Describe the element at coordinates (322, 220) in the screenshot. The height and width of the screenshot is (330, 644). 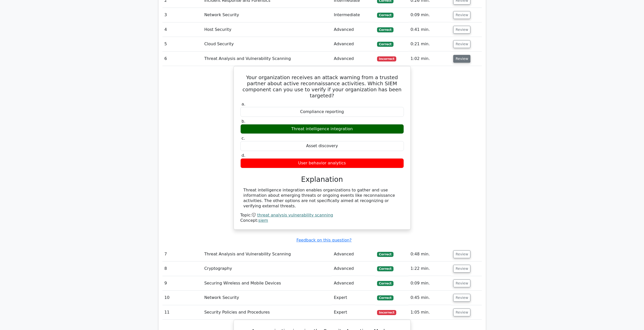
I see `div: Concept:` at that location.